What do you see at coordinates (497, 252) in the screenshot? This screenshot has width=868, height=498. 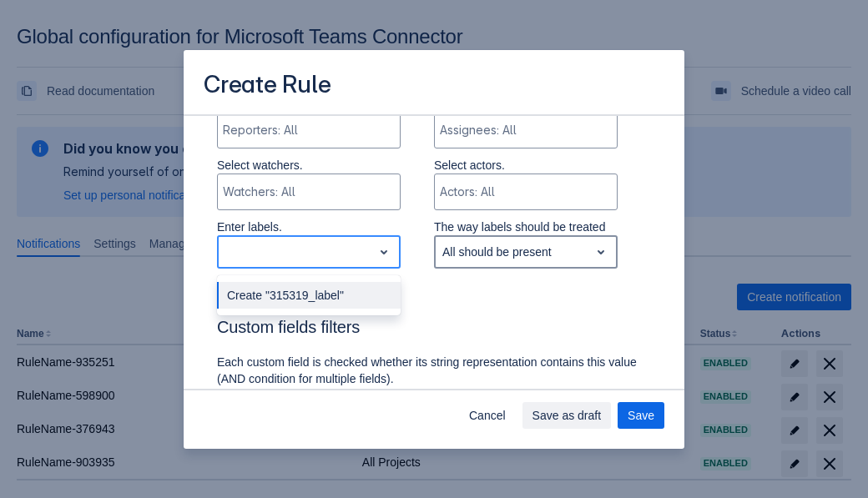 I see `div: All should be present` at bounding box center [497, 252].